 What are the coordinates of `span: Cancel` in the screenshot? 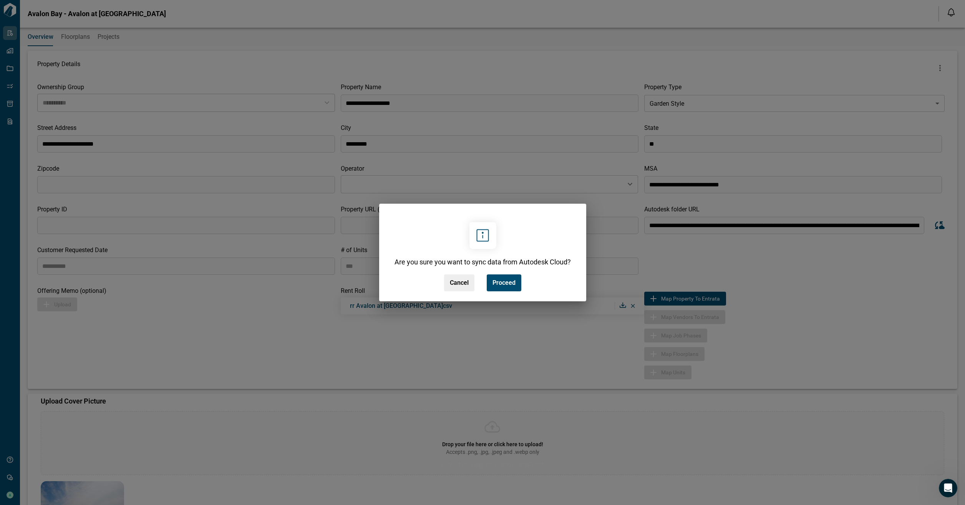 It's located at (459, 283).